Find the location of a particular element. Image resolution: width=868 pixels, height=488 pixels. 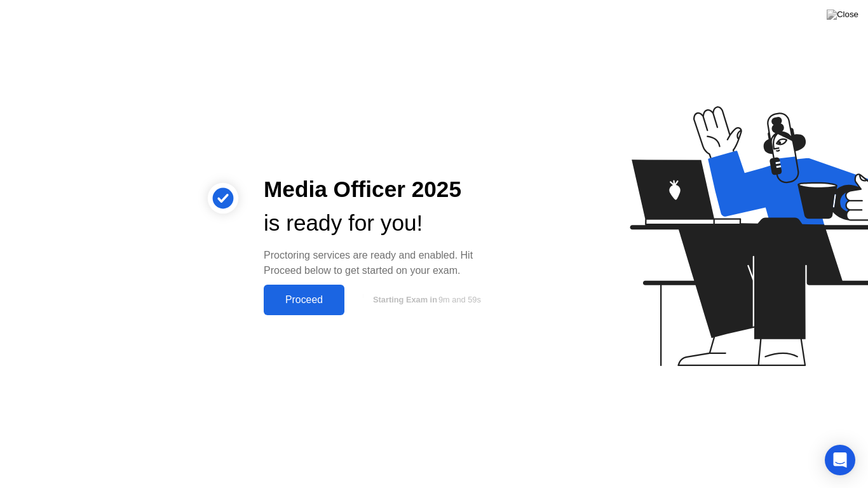

div: Proctoring services are ready and enabled. Hit Proceed below to get started on your exam. is located at coordinates (382, 263).